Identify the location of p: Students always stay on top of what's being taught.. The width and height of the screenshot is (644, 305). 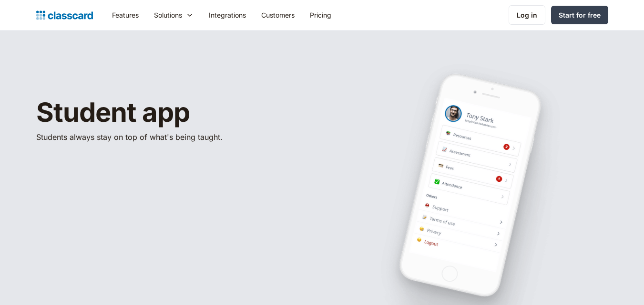
(136, 137).